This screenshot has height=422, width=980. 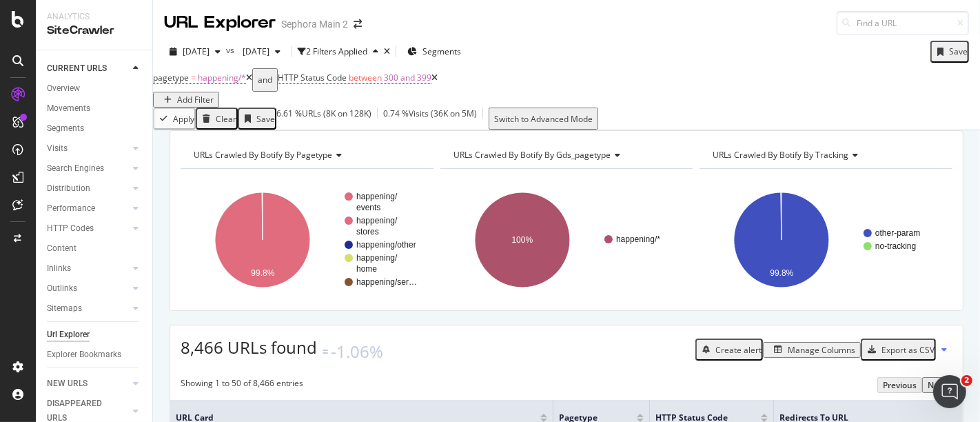 I want to click on button: and, so click(x=264, y=80).